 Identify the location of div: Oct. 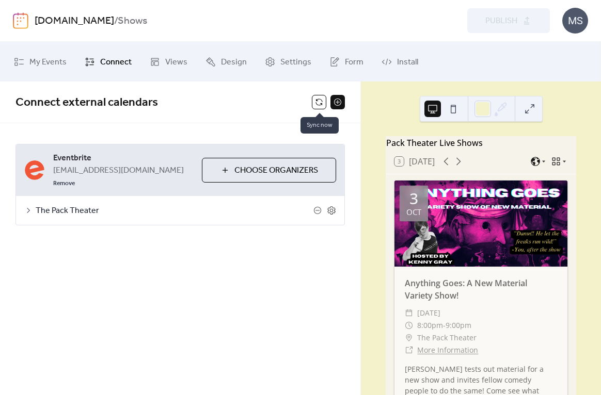
(413, 212).